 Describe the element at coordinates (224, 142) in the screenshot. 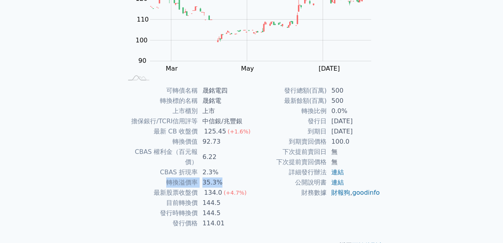

I see `td: 92.73` at that location.